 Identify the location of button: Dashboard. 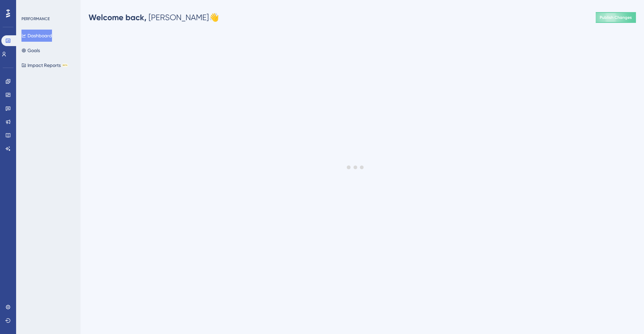
(37, 35).